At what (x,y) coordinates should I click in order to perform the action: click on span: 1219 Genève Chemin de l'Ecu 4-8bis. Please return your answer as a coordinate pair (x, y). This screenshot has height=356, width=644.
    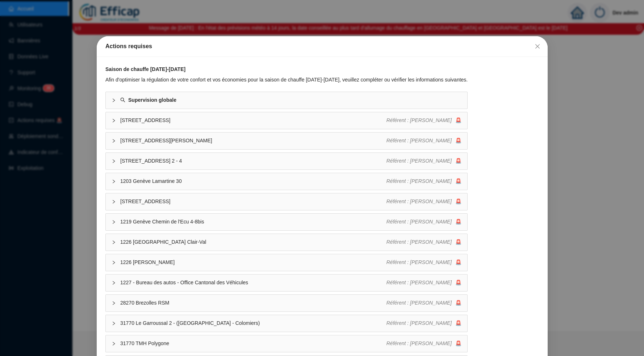
    Looking at the image, I should click on (253, 222).